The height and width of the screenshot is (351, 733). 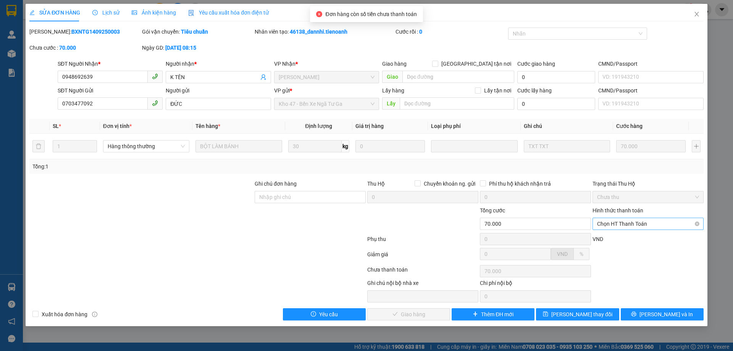 What do you see at coordinates (392, 77) in the screenshot?
I see `span: Giao` at bounding box center [392, 77].